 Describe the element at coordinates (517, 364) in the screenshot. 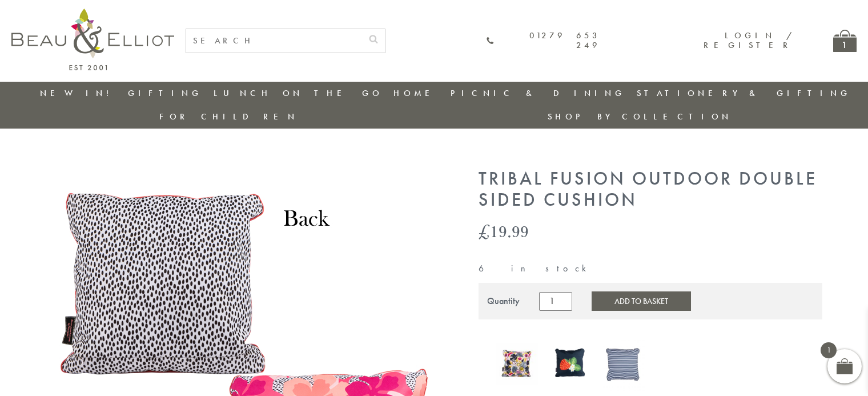

I see `img: Guatemala Double Sided Cushion` at that location.